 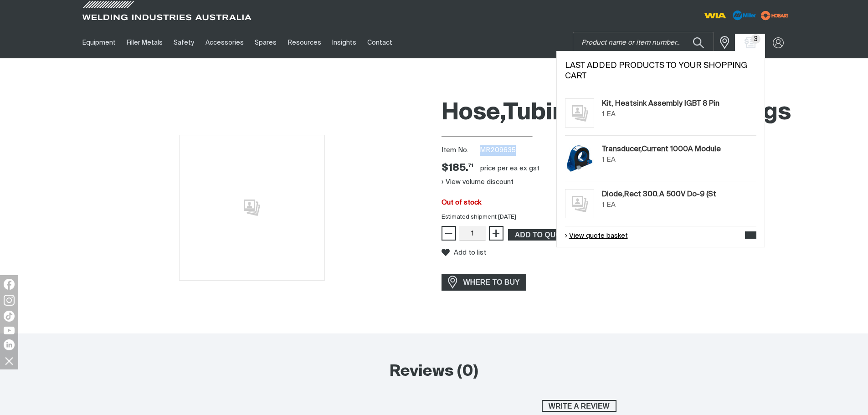 What do you see at coordinates (660, 104) in the screenshot?
I see `a: Kit, Heatsink Assembly IGBT 8 Pin` at bounding box center [660, 104].